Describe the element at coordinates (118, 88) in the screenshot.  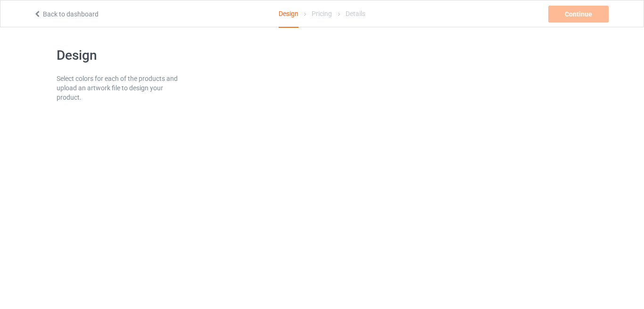
I see `div: Select colors for each of the products and upload an artwork file to design your product.` at that location.